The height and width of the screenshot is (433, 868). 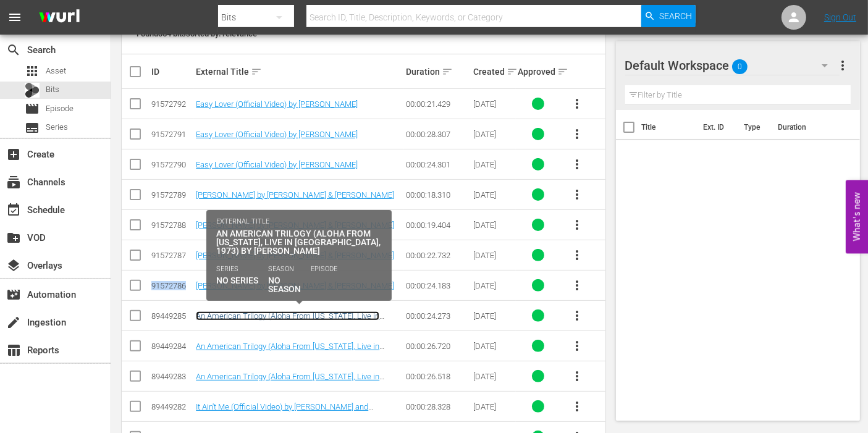 I want to click on span: Bits, so click(x=53, y=90).